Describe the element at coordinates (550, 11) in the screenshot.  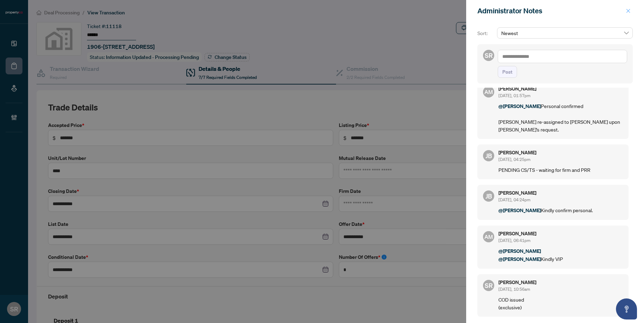
I see `div: Administrator Notes` at that location.